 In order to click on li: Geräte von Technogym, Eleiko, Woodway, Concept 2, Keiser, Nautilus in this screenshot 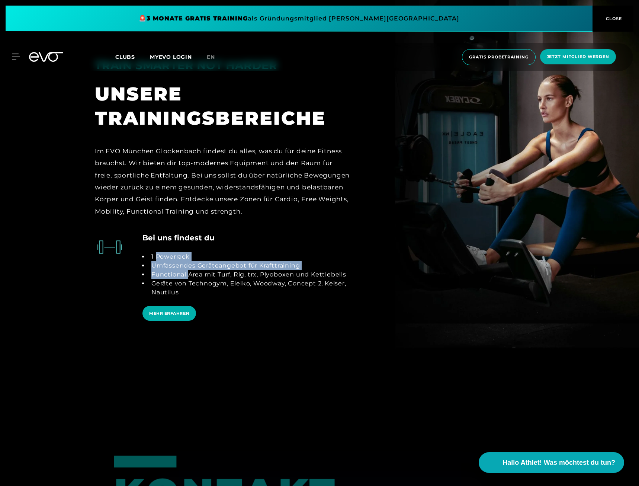, I will do `click(250, 288)`.